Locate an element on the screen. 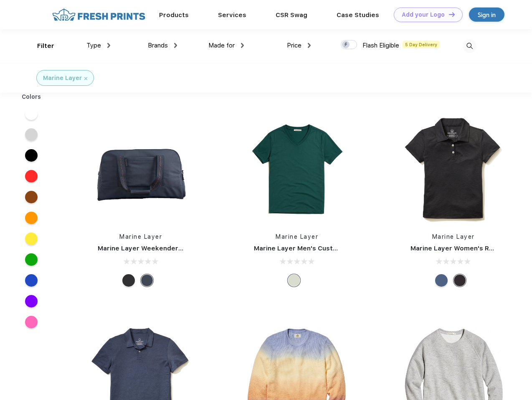 Image resolution: width=532 pixels, height=400 pixels. a: Services is located at coordinates (232, 15).